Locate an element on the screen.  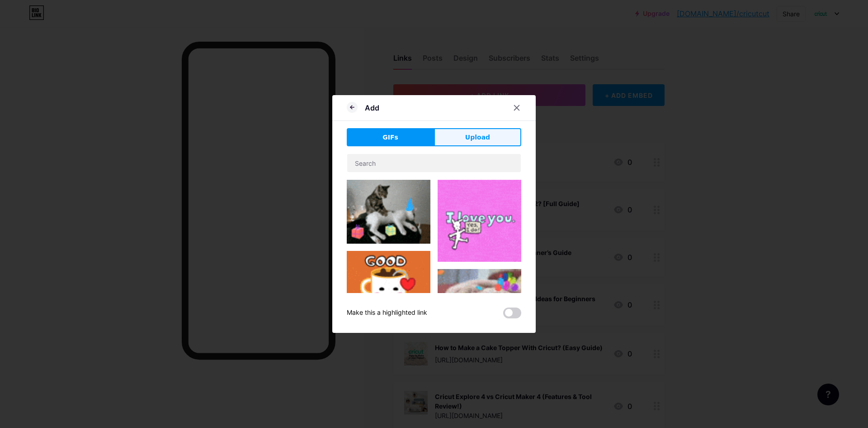
div: Add is located at coordinates (372, 108).